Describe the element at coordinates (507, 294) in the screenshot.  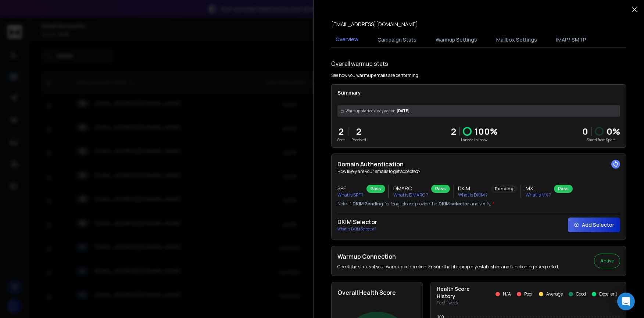
I see `p: N/A` at that location.